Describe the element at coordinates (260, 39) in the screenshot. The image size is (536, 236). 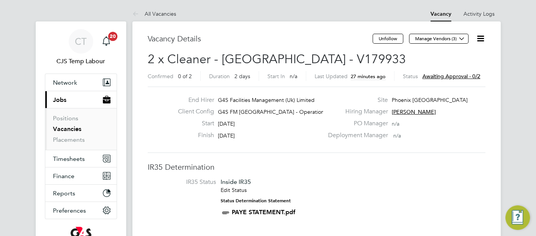
I see `h3: Vacancy Details` at that location.